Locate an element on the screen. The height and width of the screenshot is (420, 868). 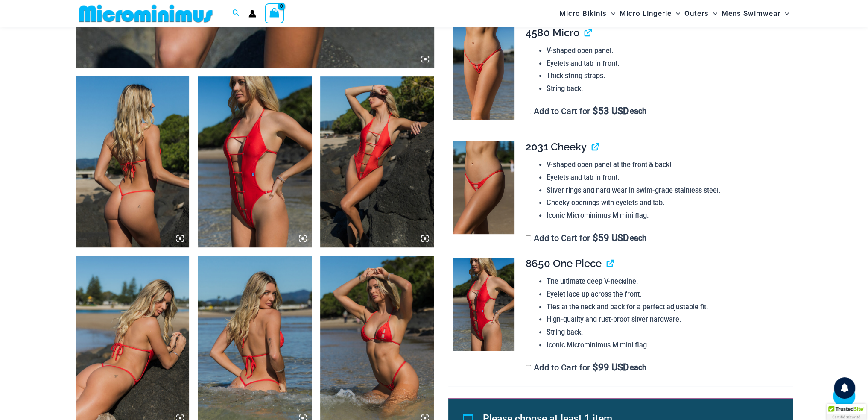
a: Micro LingerieMenu ToggleMenu Toggle is located at coordinates (650, 13).